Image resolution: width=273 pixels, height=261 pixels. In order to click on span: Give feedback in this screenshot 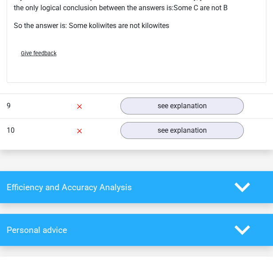, I will do `click(39, 53)`.